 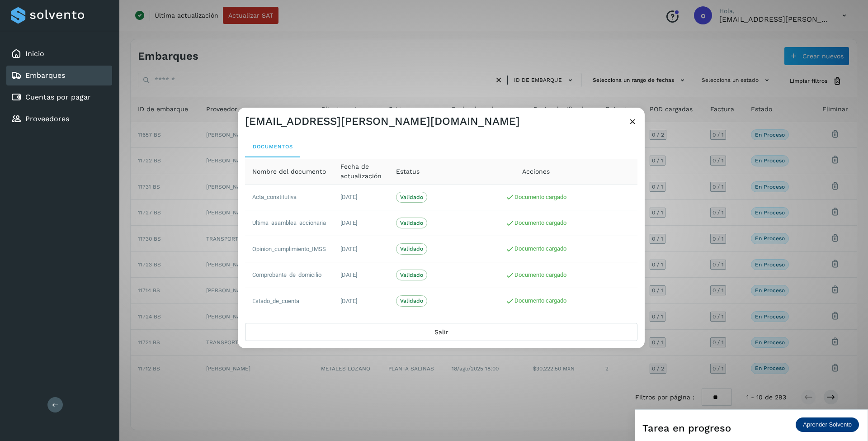 What do you see at coordinates (441, 332) in the screenshot?
I see `button: Salir` at bounding box center [441, 332].